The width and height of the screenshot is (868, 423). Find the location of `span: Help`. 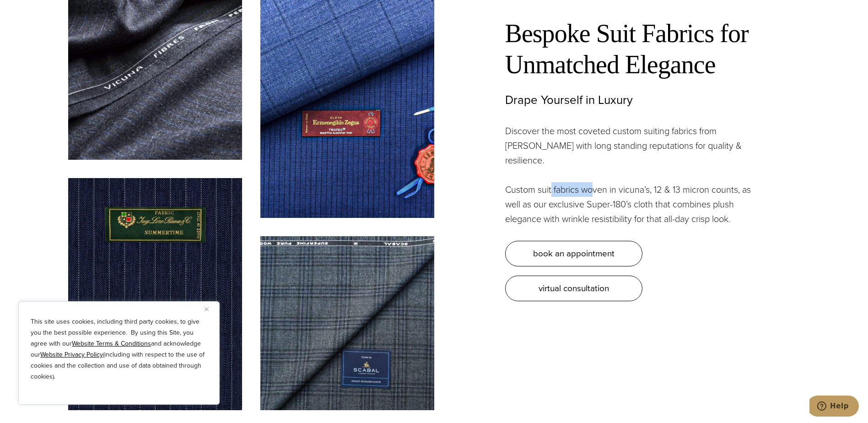

span: Help is located at coordinates (30, 11).